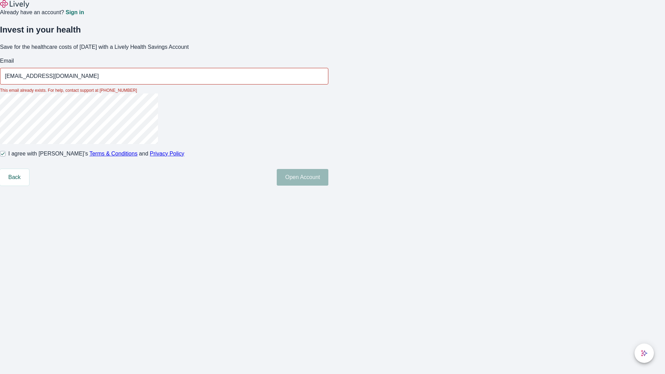  What do you see at coordinates (75, 12) in the screenshot?
I see `a: Sign in` at bounding box center [75, 12].